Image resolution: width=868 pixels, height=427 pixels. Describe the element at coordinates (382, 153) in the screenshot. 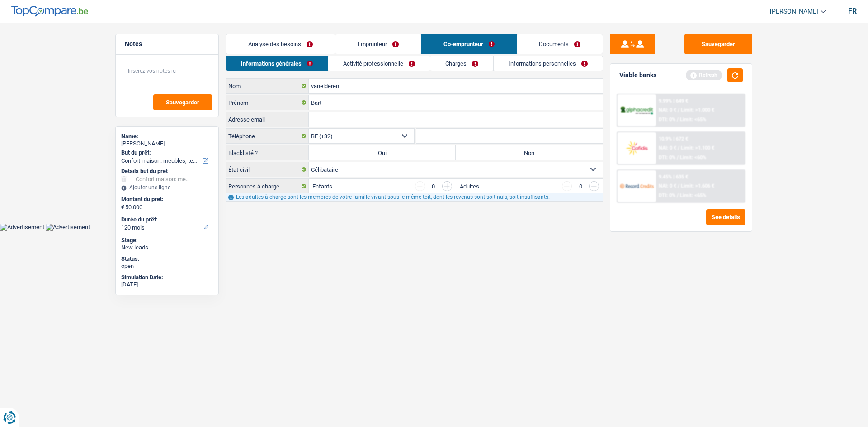

I see `label: Oui` at that location.